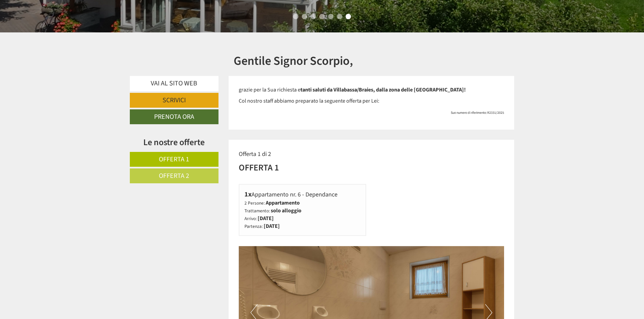 The height and width of the screenshot is (319, 644). What do you see at coordinates (372, 101) in the screenshot?
I see `p: Col nostro staff abbiamo preparato la seguente offerta per Lei:` at bounding box center [372, 101].